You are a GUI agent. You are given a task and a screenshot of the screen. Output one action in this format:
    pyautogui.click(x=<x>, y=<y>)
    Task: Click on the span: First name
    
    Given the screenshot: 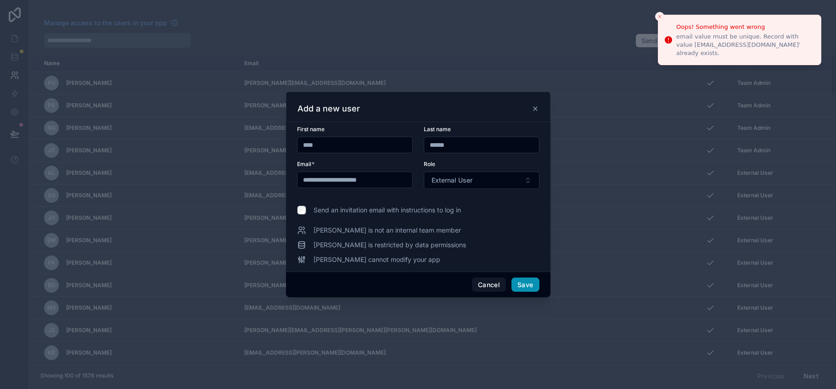 What is the action you would take?
    pyautogui.click(x=311, y=129)
    